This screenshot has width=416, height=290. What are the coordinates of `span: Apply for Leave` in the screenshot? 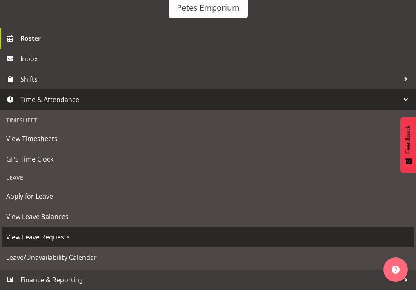 It's located at (208, 196).